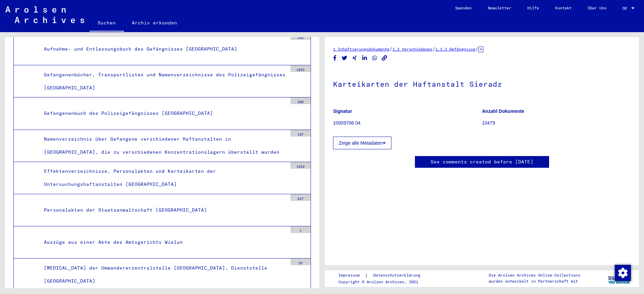 The image size is (644, 294). What do you see at coordinates (300, 262) in the screenshot?
I see `div: 52` at bounding box center [300, 262].